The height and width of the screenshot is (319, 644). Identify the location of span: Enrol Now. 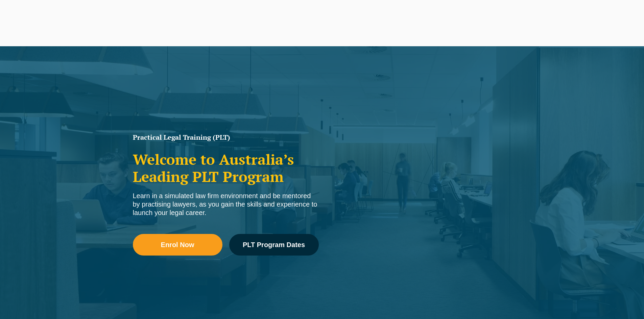
(177, 245).